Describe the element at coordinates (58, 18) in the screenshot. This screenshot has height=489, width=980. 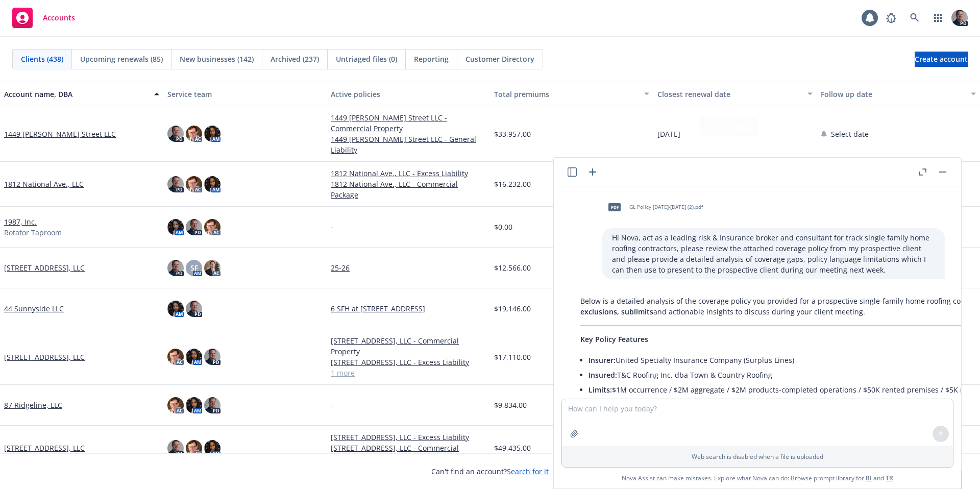
I see `span: Accounts` at that location.